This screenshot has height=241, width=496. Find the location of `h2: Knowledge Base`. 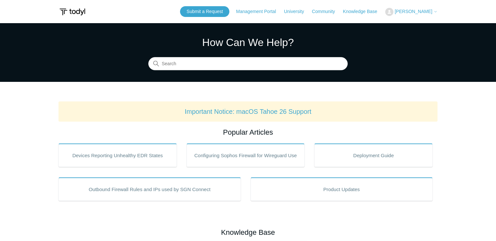

h2: Knowledge Base is located at coordinates (248, 233).